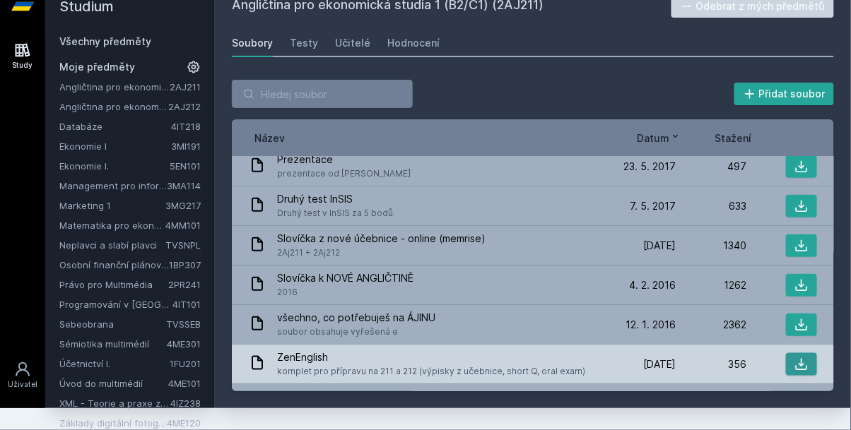  What do you see at coordinates (186, 146) in the screenshot?
I see `a: 3MI191` at bounding box center [186, 146].